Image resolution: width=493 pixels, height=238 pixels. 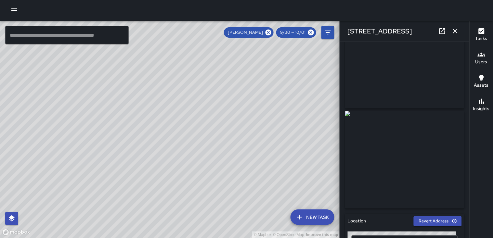 What do you see at coordinates (482, 105) in the screenshot?
I see `button: Insights` at bounding box center [482, 105].